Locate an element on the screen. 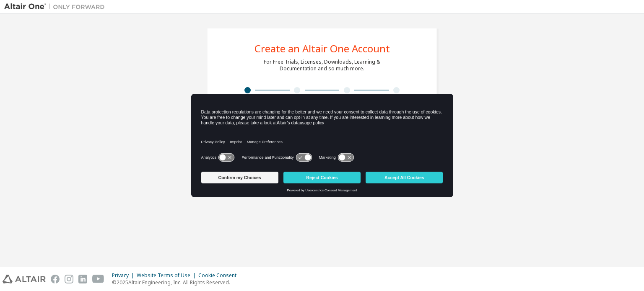 Image resolution: width=644 pixels, height=291 pixels. img: altair_logo.svg is located at coordinates (24, 279).